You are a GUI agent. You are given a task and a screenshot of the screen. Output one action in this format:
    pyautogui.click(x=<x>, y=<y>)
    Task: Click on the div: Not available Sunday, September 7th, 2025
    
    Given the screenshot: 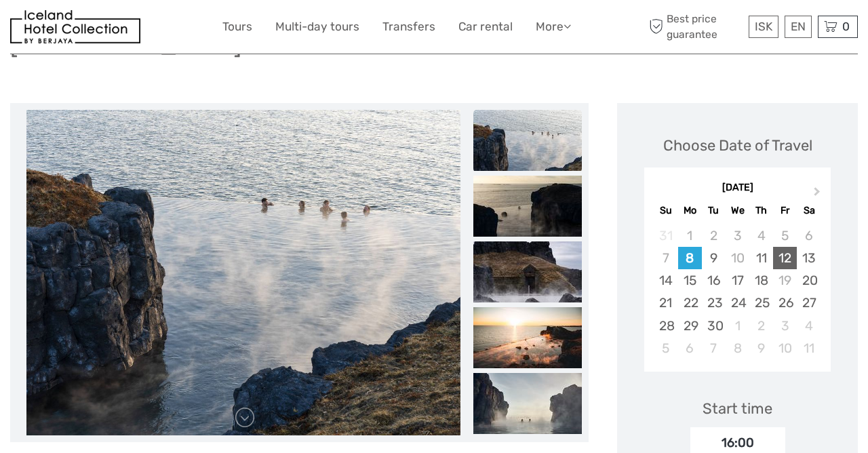 What is the action you would take?
    pyautogui.click(x=665, y=258)
    